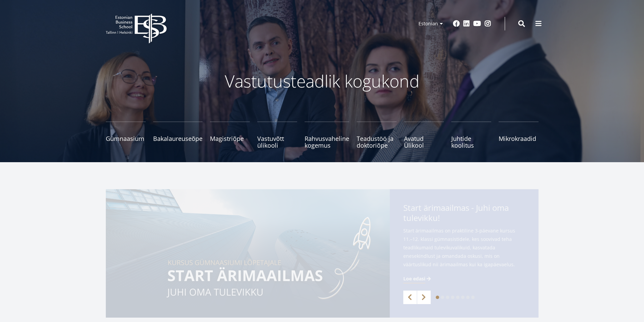 This screenshot has height=322, width=644. I want to click on a: Next, so click(424, 298).